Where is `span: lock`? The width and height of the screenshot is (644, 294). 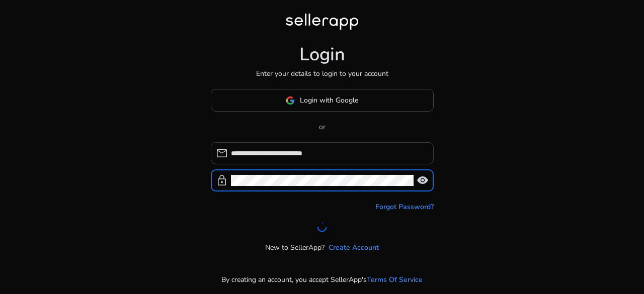
span: lock is located at coordinates (222, 181).